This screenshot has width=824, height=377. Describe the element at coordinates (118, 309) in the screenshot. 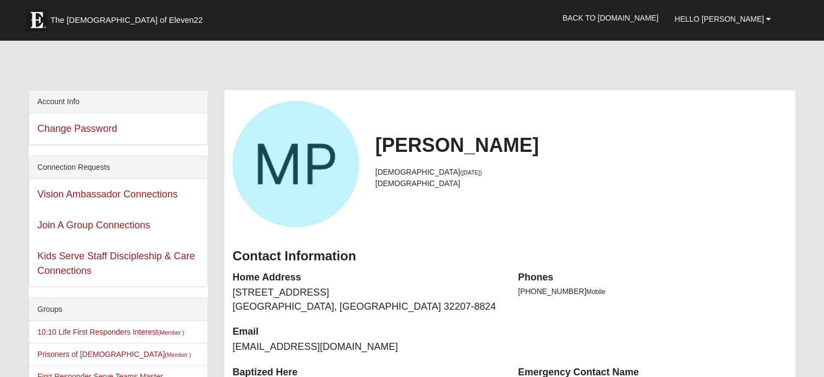

I see `div: Groups` at that location.